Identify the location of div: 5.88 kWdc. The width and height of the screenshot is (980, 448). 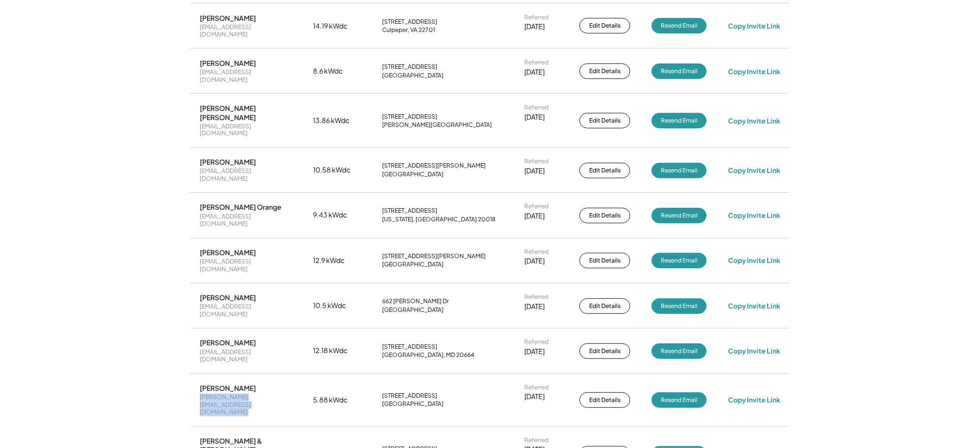
(337, 401).